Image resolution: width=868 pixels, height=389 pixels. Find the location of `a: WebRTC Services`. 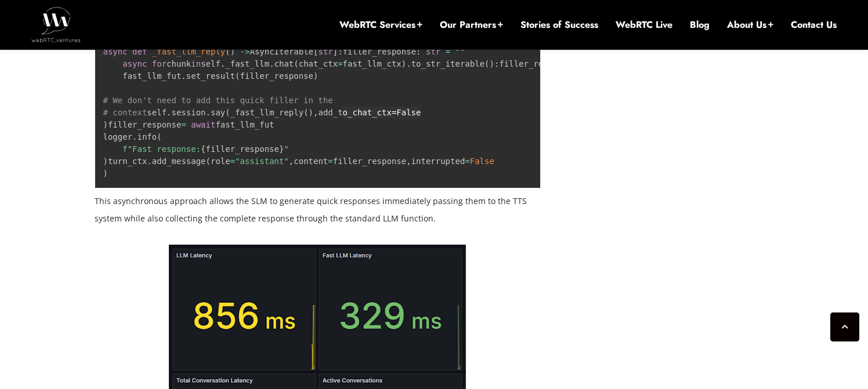

a: WebRTC Services is located at coordinates (380, 25).